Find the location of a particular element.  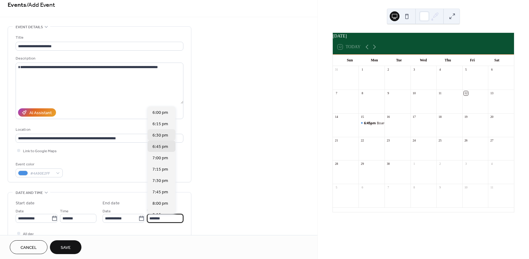

div: 16 is located at coordinates (388, 117).